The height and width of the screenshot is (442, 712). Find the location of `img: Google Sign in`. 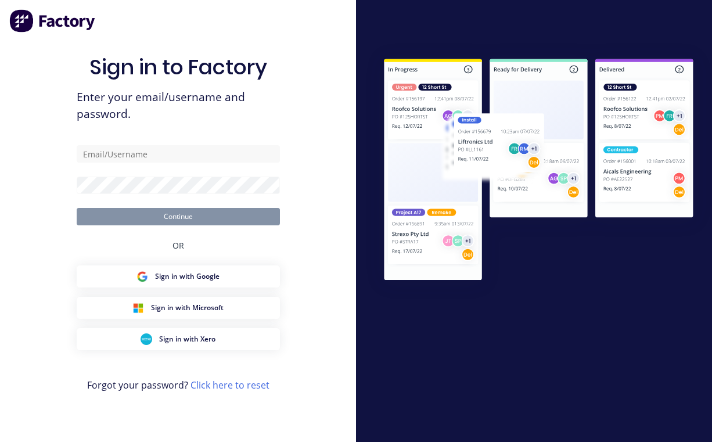

img: Google Sign in is located at coordinates (142, 276).